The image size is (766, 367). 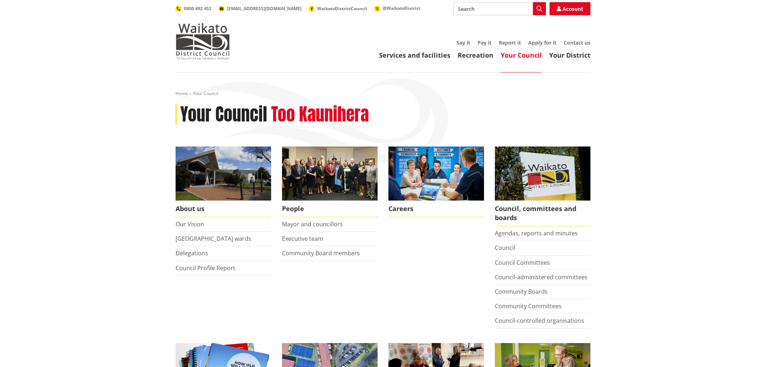 I want to click on span: About us, so click(x=223, y=209).